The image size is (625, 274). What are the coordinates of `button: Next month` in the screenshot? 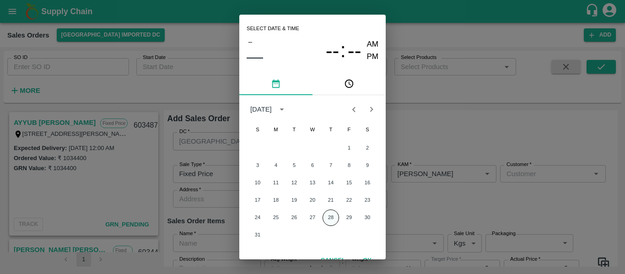 It's located at (371, 109).